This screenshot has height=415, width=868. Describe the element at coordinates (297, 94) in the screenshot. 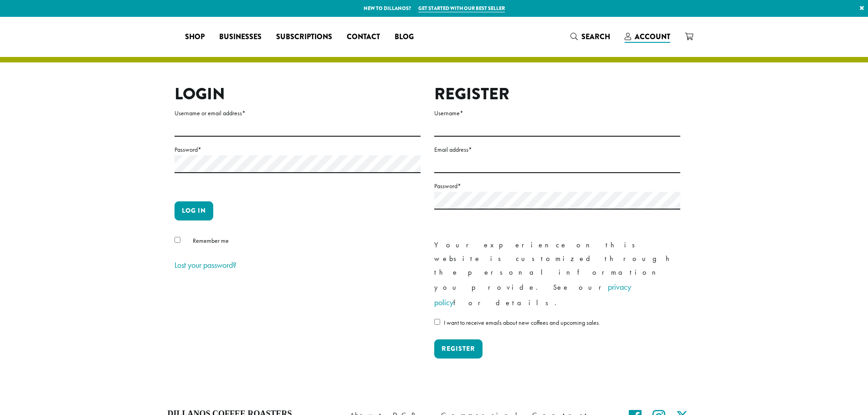

I see `h2: Login` at that location.